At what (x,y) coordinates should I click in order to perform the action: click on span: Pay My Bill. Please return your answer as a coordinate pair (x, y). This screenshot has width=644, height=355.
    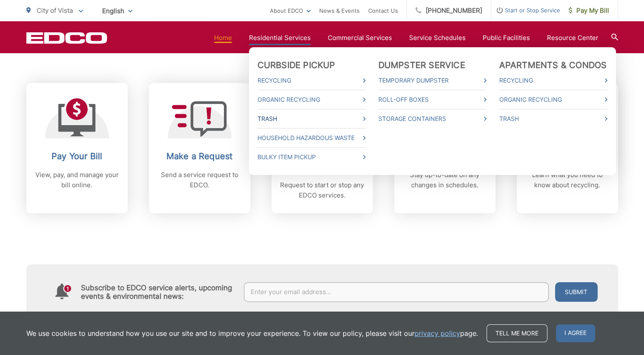
    Looking at the image, I should click on (589, 10).